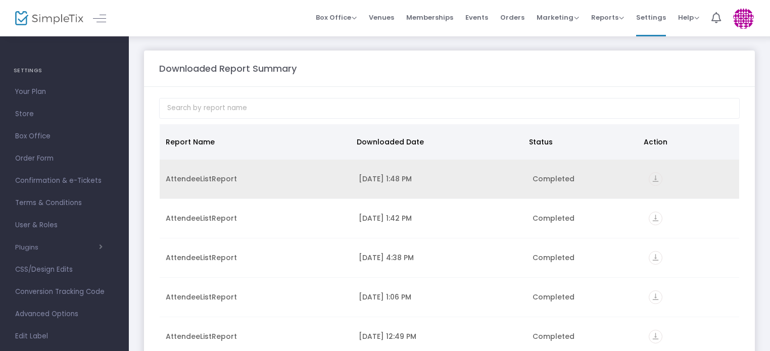 This screenshot has height=351, width=770. Describe the element at coordinates (690, 297) in the screenshot. I see `div: https://go.SimpleTix.com/l7kqa` at that location.